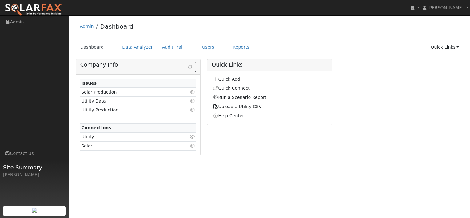 This screenshot has width=470, height=218. Describe the element at coordinates (138, 47) in the screenshot. I see `a: Data Analyzer` at that location.